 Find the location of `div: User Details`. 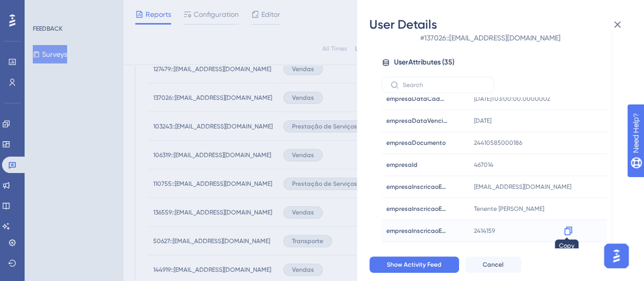

div: User Details is located at coordinates (500, 25).